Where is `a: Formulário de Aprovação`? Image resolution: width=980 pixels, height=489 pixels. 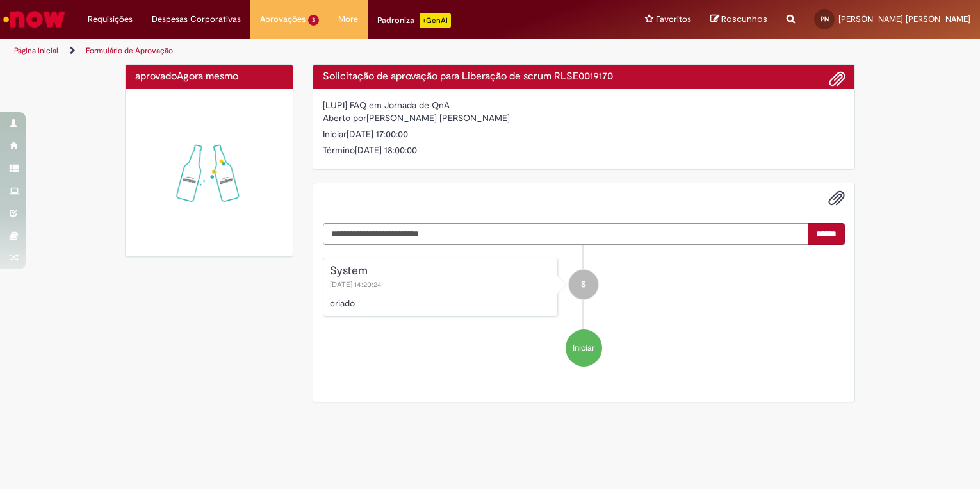
a: Formulário de Aprovação is located at coordinates (129, 50).